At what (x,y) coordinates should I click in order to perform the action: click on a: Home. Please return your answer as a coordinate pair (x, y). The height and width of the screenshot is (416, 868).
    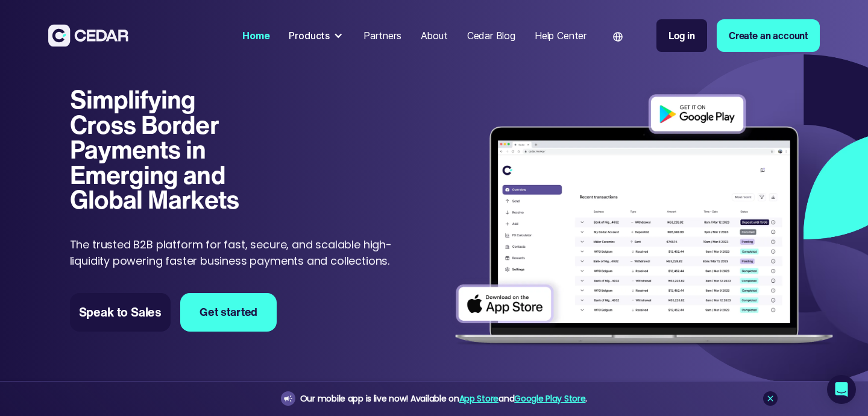
    Looking at the image, I should click on (255, 36).